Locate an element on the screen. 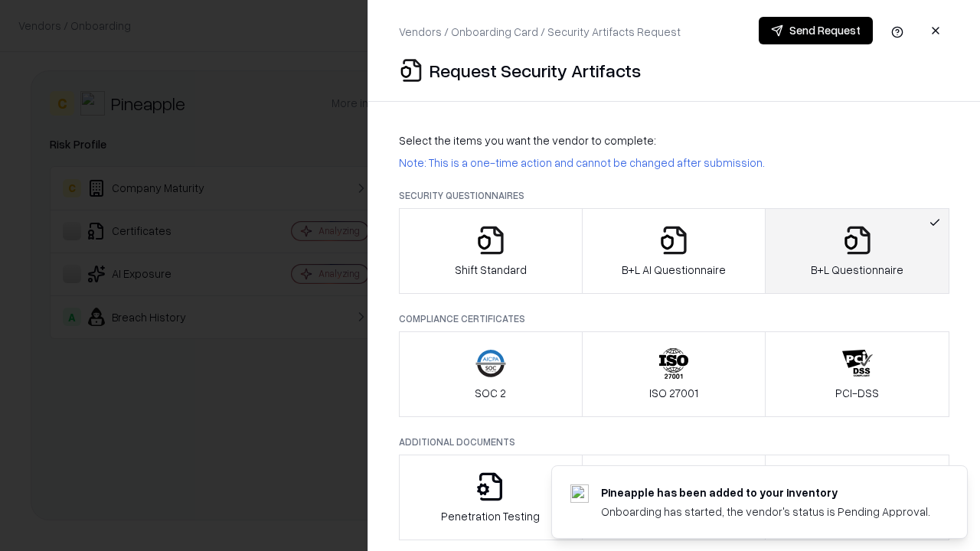 The height and width of the screenshot is (551, 980). p: ISO 27001 is located at coordinates (674, 392).